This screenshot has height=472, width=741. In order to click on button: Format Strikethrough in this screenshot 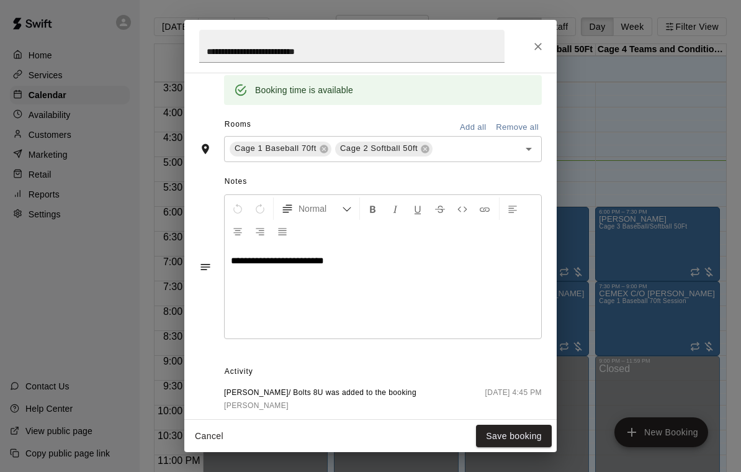, I will do `click(440, 209)`.